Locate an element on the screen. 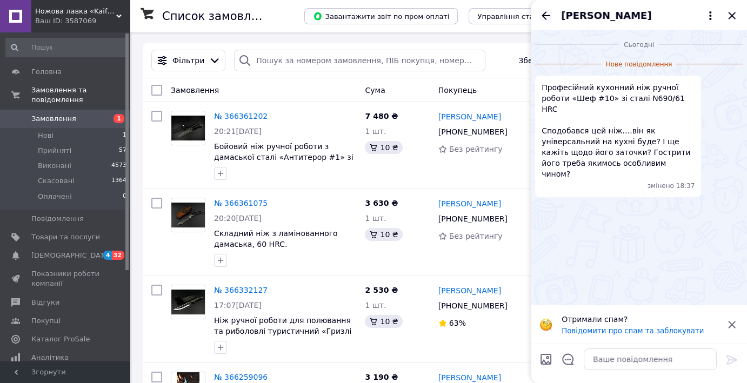 The height and width of the screenshot is (383, 747). span: Cума is located at coordinates (375, 90).